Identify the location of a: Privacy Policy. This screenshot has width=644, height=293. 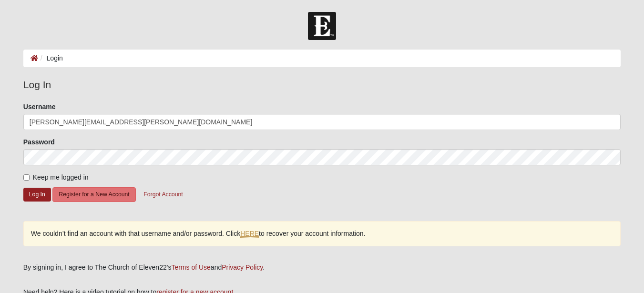
(242, 268).